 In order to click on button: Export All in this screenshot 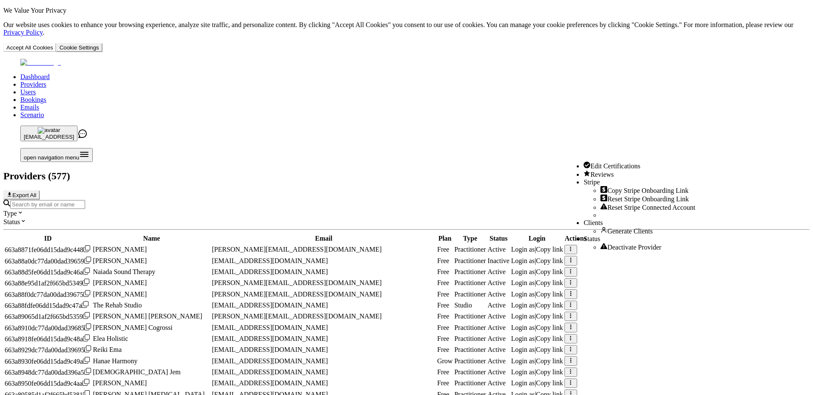, I will do `click(22, 195)`.